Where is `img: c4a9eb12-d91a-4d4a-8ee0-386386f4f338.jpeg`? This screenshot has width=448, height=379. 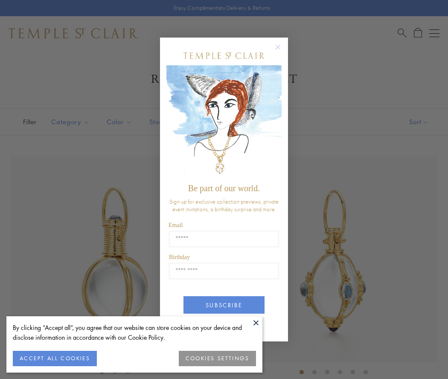 img: c4a9eb12-d91a-4d4a-8ee0-386386f4f338.jpeg is located at coordinates (224, 122).